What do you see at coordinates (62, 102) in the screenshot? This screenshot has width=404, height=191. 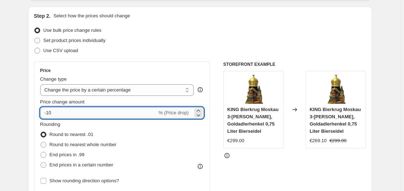 I see `span: Price change amount` at bounding box center [62, 102].